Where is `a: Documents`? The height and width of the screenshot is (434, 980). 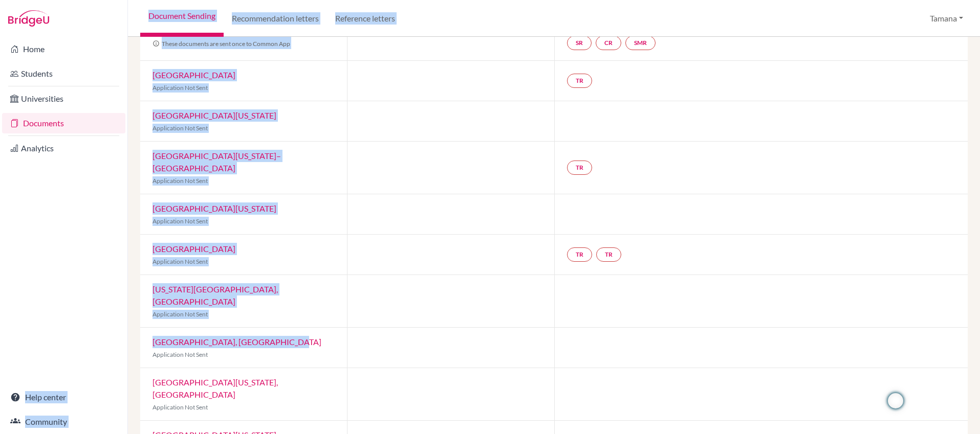
a: Documents is located at coordinates (64, 123).